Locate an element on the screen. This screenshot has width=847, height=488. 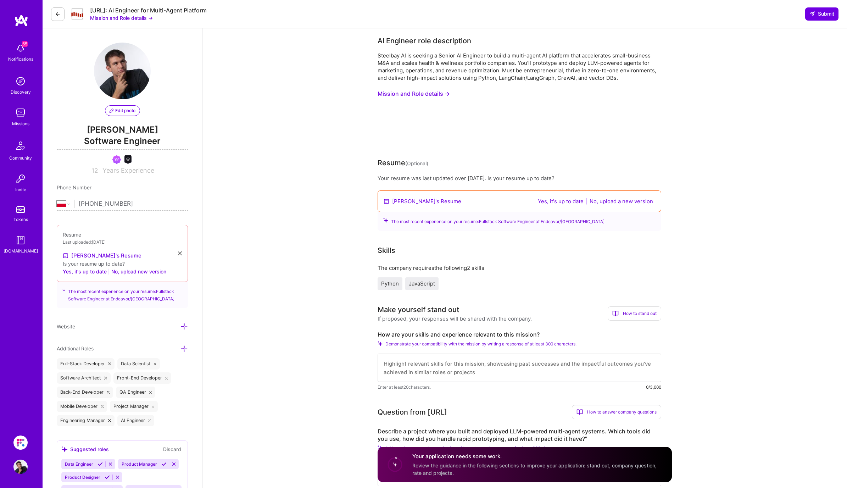
span: Data Engineer is located at coordinates (79, 464).